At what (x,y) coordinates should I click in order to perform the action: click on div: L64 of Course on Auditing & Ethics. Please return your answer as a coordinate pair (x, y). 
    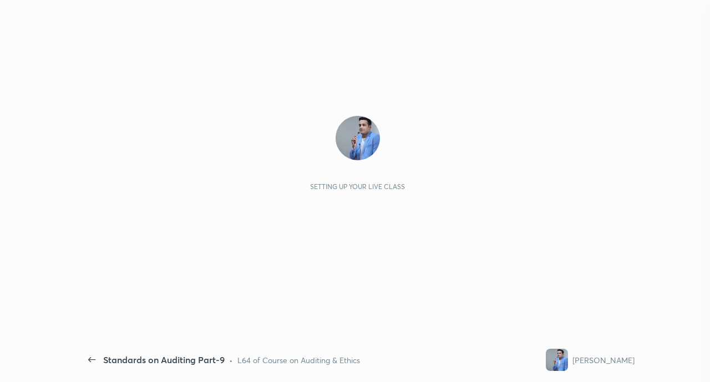
    Looking at the image, I should click on (298, 360).